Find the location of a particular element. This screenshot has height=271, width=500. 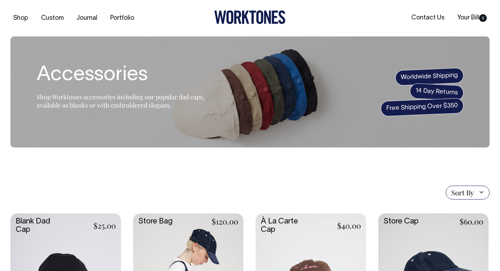

span: Shop Worktones accessories including our popular dad caps, available as blanks or with embroidere... is located at coordinates (120, 101).